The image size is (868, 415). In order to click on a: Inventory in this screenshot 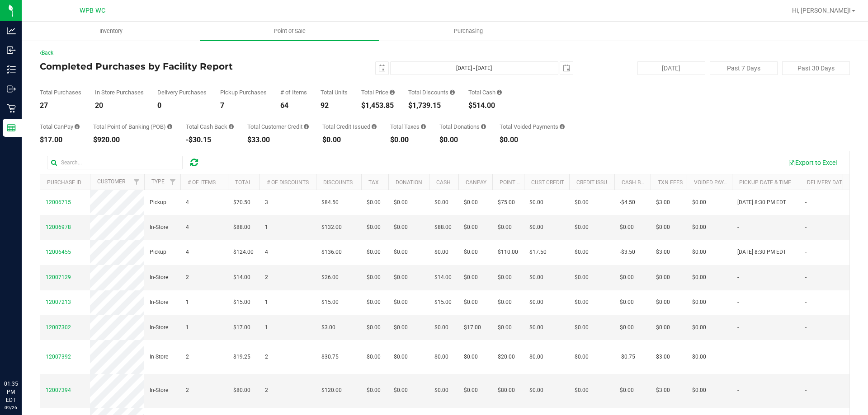, I will do `click(111, 31)`.